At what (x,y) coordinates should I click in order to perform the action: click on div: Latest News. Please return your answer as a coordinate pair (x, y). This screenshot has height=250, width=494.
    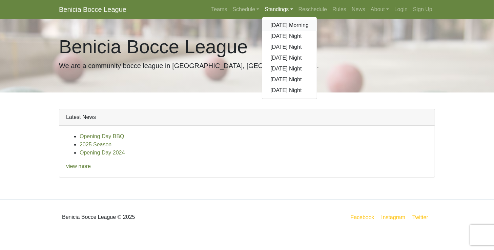
    Looking at the image, I should click on (247, 117).